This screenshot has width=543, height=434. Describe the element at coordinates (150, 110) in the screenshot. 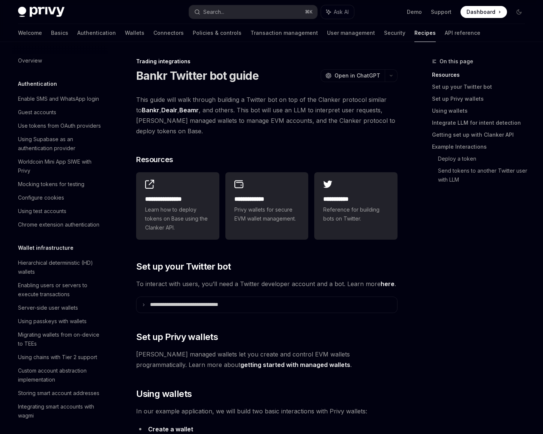

I see `a: Bankr` at that location.